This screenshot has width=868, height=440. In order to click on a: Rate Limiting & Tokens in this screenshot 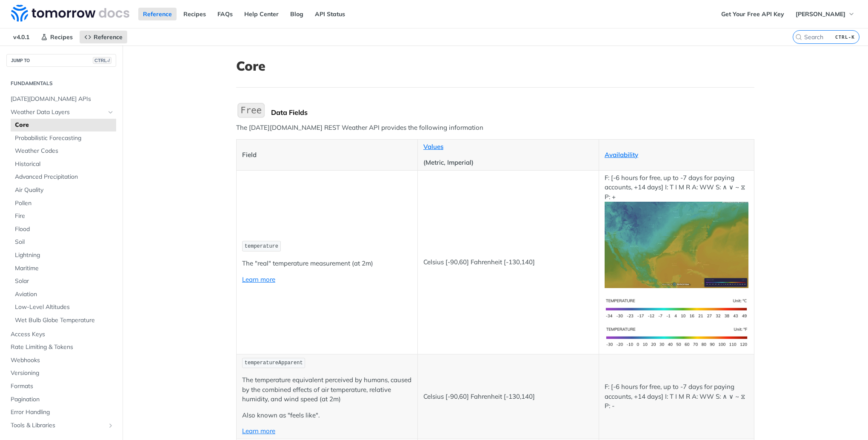, I will do `click(61, 347)`.